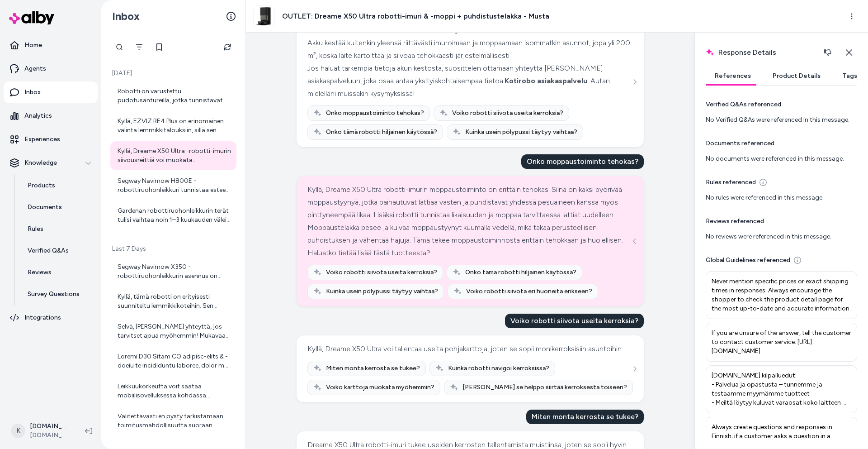 The width and height of the screenshot is (868, 449). Describe the element at coordinates (173, 249) in the screenshot. I see `p: Last 7 Days` at that location.